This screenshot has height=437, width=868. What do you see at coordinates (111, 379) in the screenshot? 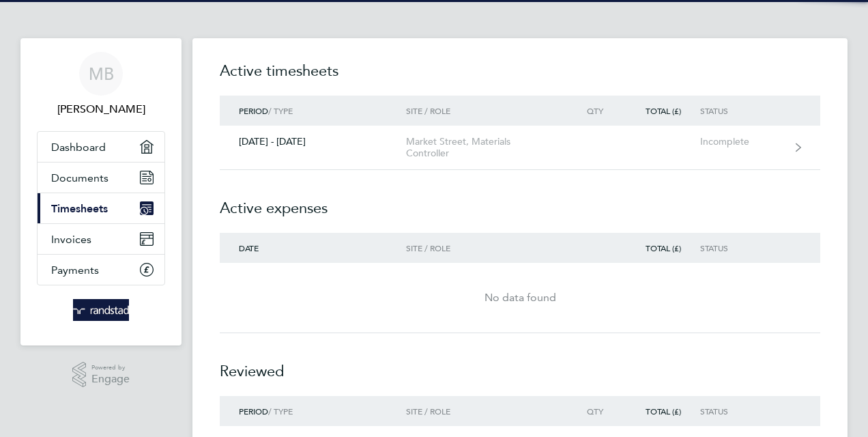
I see `span: Engage` at bounding box center [111, 379].